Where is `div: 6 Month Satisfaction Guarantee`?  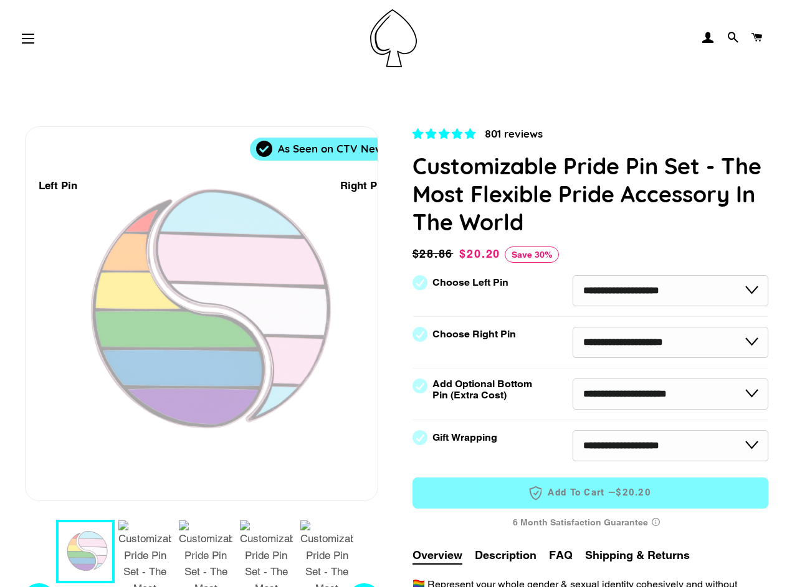 div: 6 Month Satisfaction Guarantee is located at coordinates (591, 523).